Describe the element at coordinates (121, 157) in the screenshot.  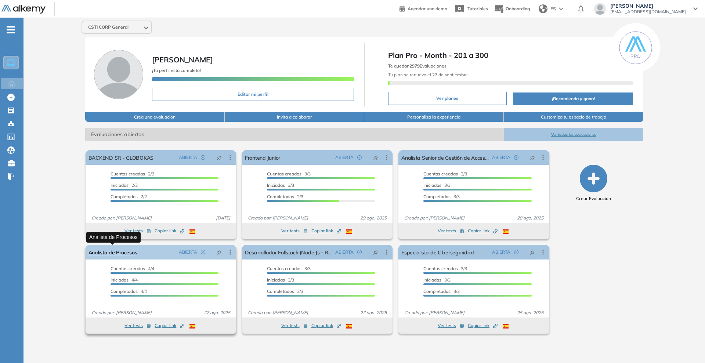
I see `a: BACKEND SR - GLOBOKAS` at that location.